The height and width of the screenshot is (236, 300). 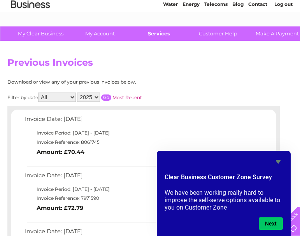 I want to click on a: Water, so click(x=170, y=36).